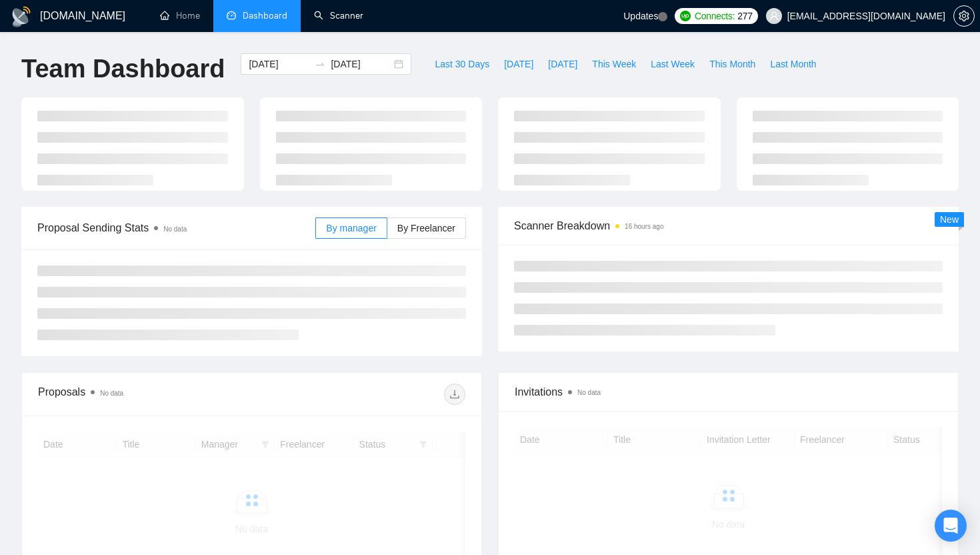 The width and height of the screenshot is (980, 555). What do you see at coordinates (732, 64) in the screenshot?
I see `button: This Month` at bounding box center [732, 64].